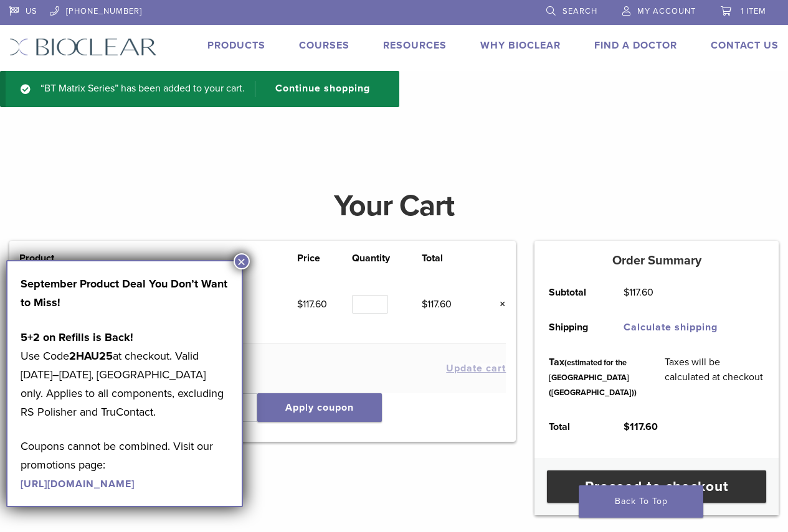 This screenshot has height=532, width=788. I want to click on strong: September Product Deal You Don’t Want to Miss!, so click(124, 293).